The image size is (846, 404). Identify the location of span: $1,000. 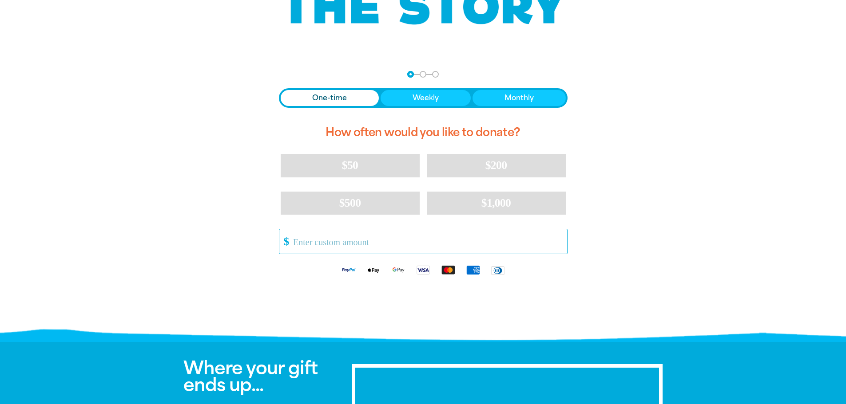
(496, 203).